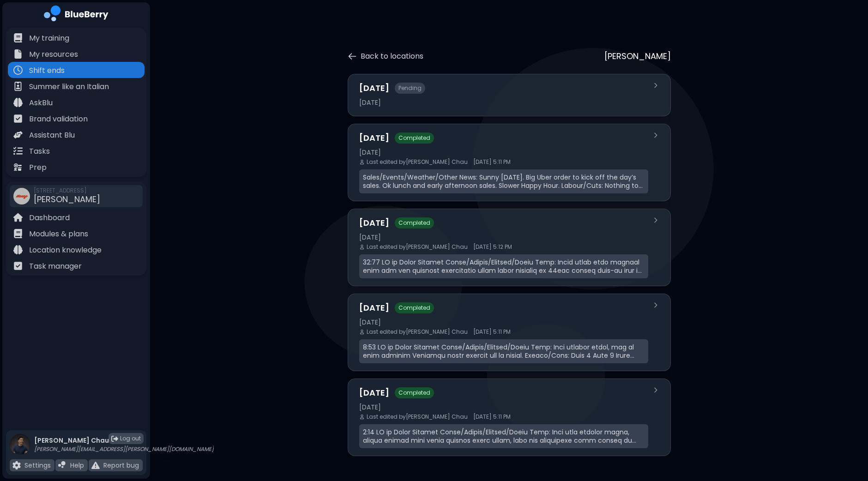 This screenshot has height=481, width=868. What do you see at coordinates (59, 235) in the screenshot?
I see `p: Modules & plans` at bounding box center [59, 235].